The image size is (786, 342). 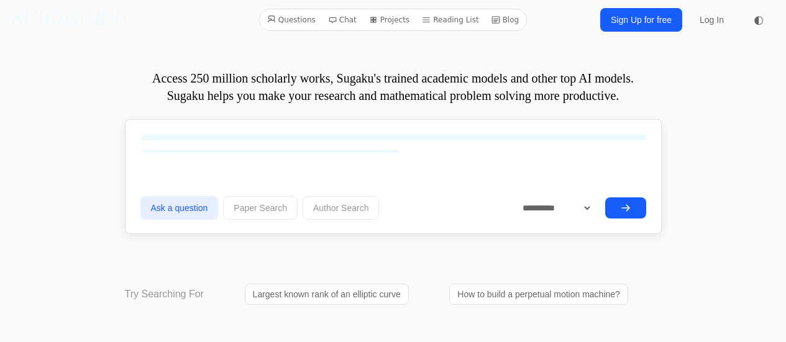 I want to click on i: SU\G, so click(x=34, y=20).